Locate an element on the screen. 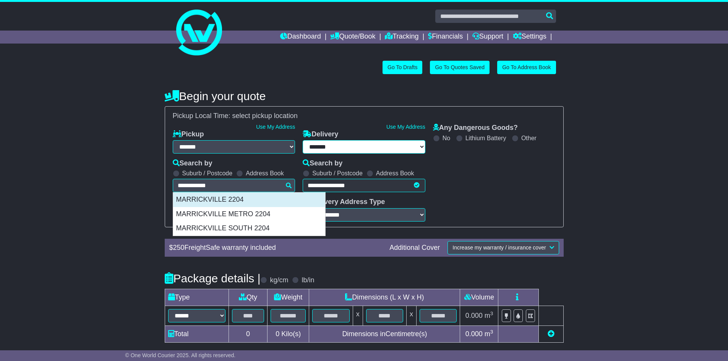 This screenshot has height=361, width=728. div: MARRICKVILLE METRO 2204 is located at coordinates (249, 214).